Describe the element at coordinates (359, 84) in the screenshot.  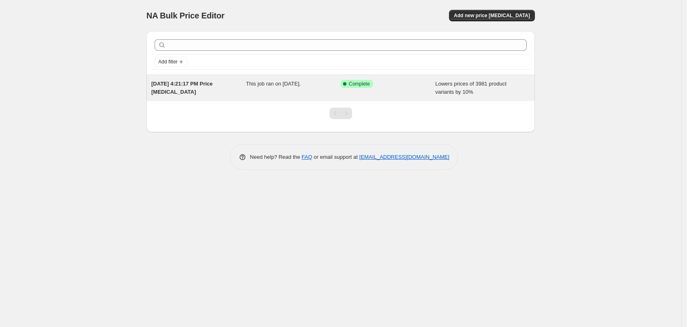
I see `span: Complete` at that location.